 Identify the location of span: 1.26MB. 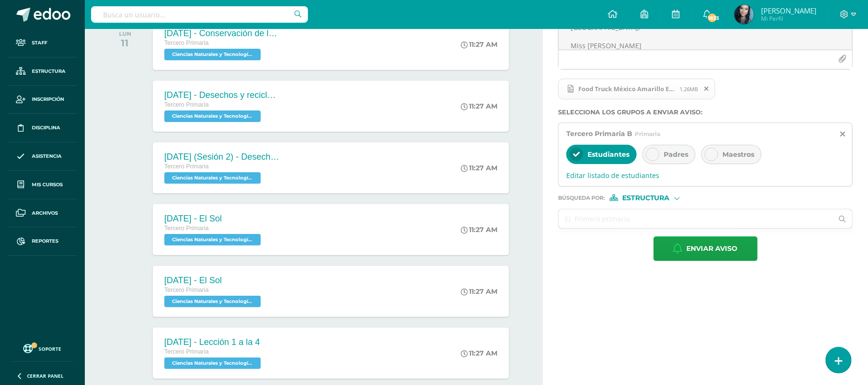
(689, 89).